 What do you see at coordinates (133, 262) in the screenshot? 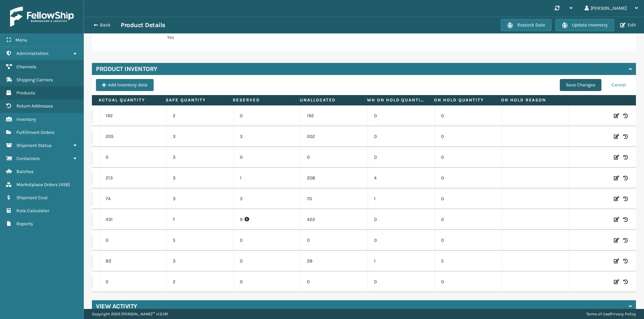
I see `td: 82` at bounding box center [133, 262].